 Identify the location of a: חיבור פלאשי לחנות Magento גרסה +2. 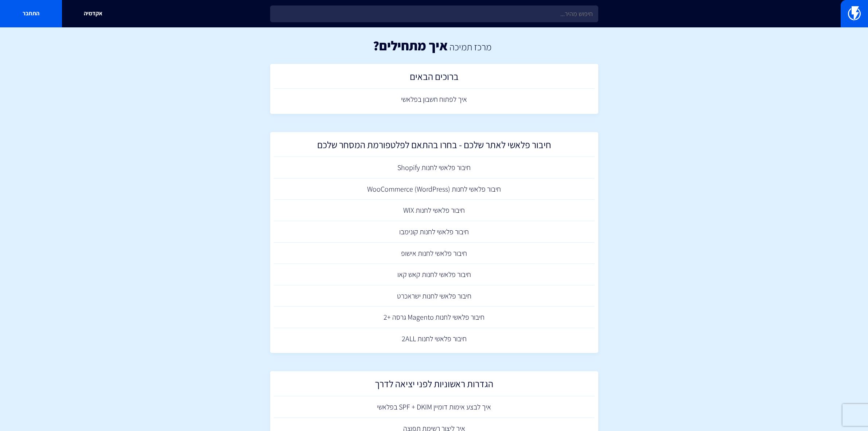
(434, 317).